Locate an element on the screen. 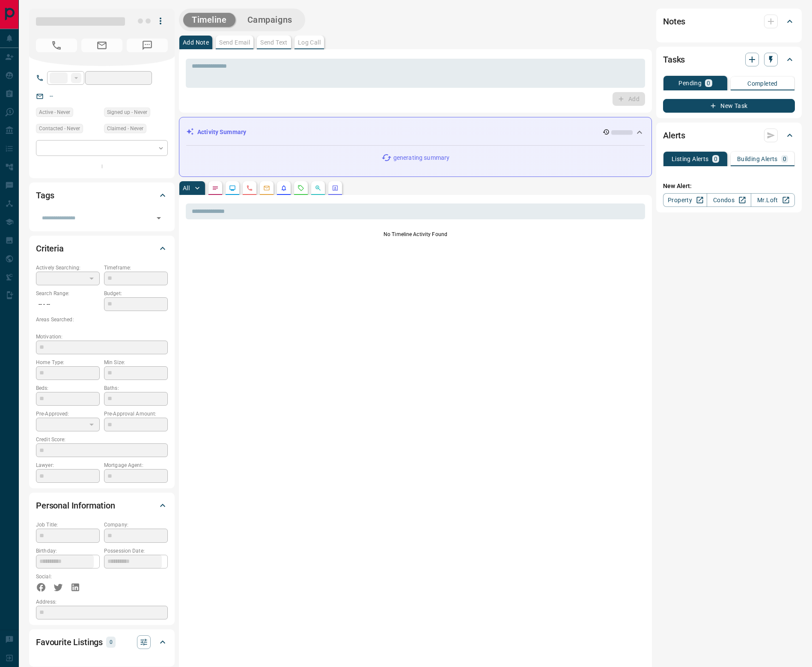 This screenshot has width=812, height=667. span: Claimed - Never is located at coordinates (125, 129).